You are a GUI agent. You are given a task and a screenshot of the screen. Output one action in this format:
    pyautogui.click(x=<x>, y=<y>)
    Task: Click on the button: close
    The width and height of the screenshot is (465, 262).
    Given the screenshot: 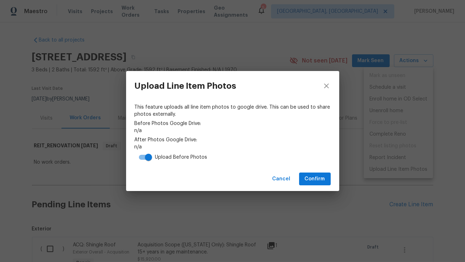 What is the action you would take?
    pyautogui.click(x=326, y=86)
    